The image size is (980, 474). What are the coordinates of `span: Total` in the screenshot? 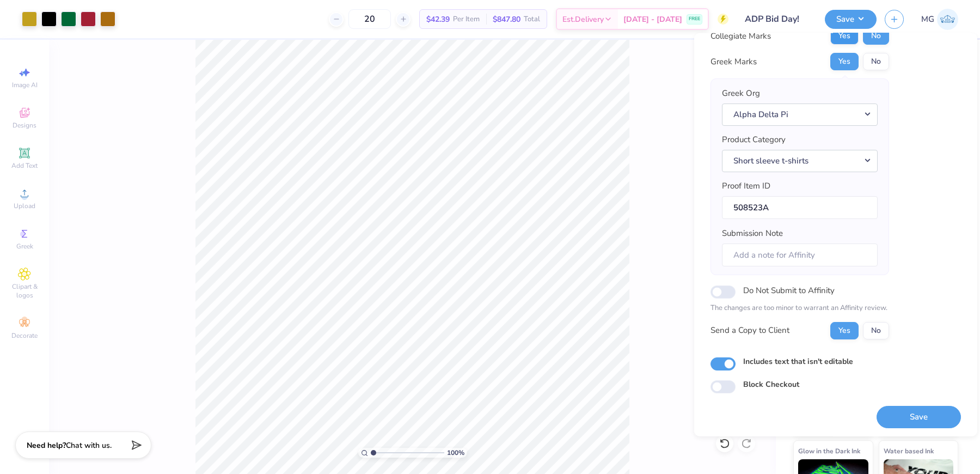 It's located at (532, 19).